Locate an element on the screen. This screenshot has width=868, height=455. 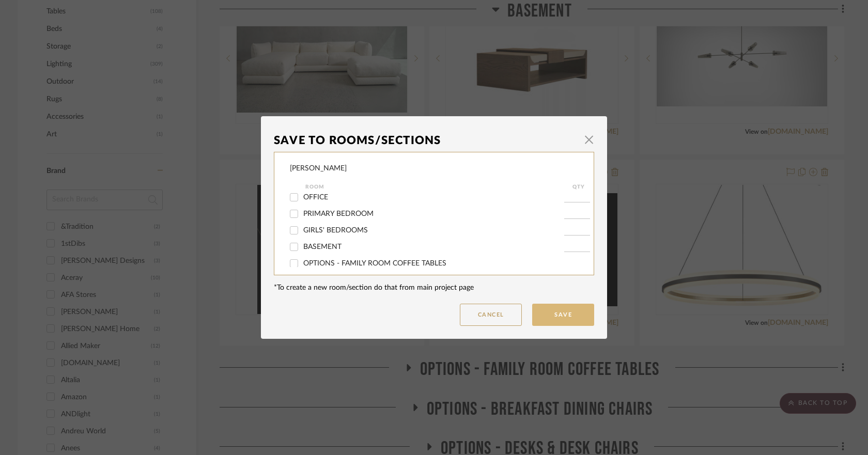
div: Room is located at coordinates (435, 187).